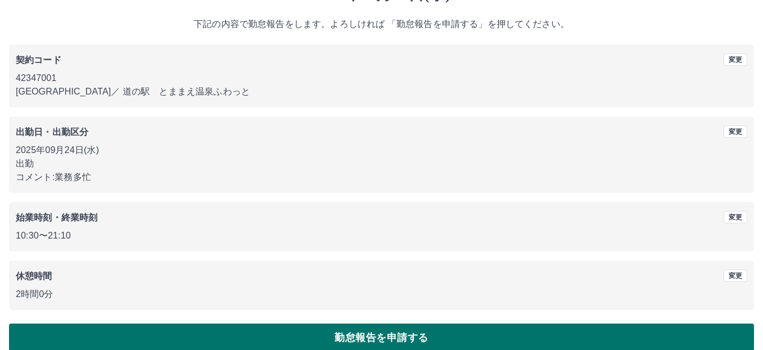  I want to click on p: 2025年09月24日(水), so click(381, 150).